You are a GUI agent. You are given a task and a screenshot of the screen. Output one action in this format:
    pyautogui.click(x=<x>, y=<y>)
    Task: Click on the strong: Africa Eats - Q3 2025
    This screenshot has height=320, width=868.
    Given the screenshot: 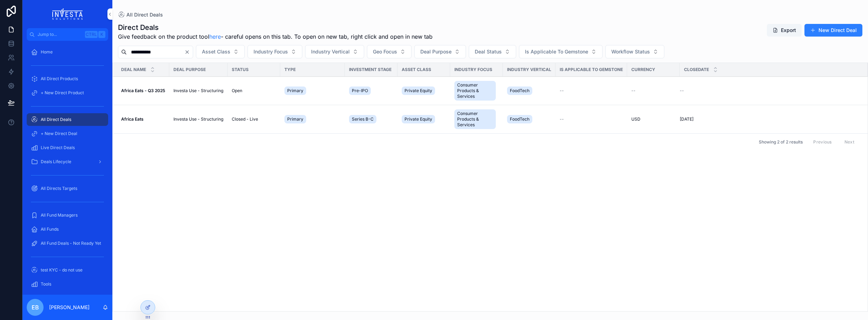 What is the action you would take?
    pyautogui.click(x=143, y=90)
    